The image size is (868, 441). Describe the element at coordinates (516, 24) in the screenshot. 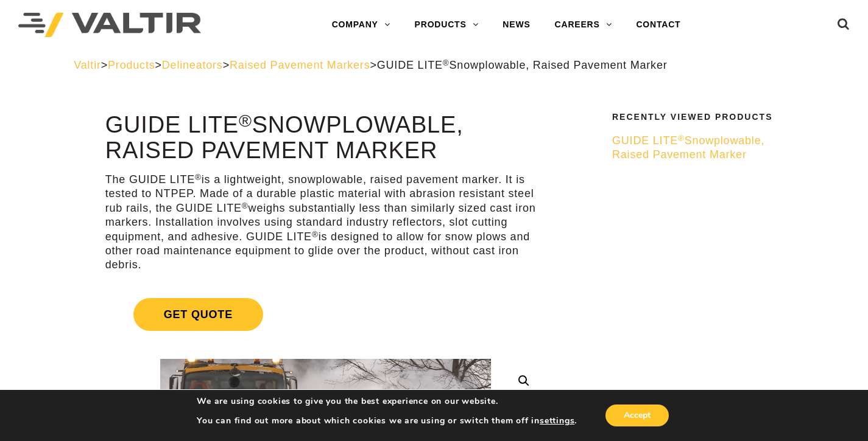

I see `a: NEWS` at that location.